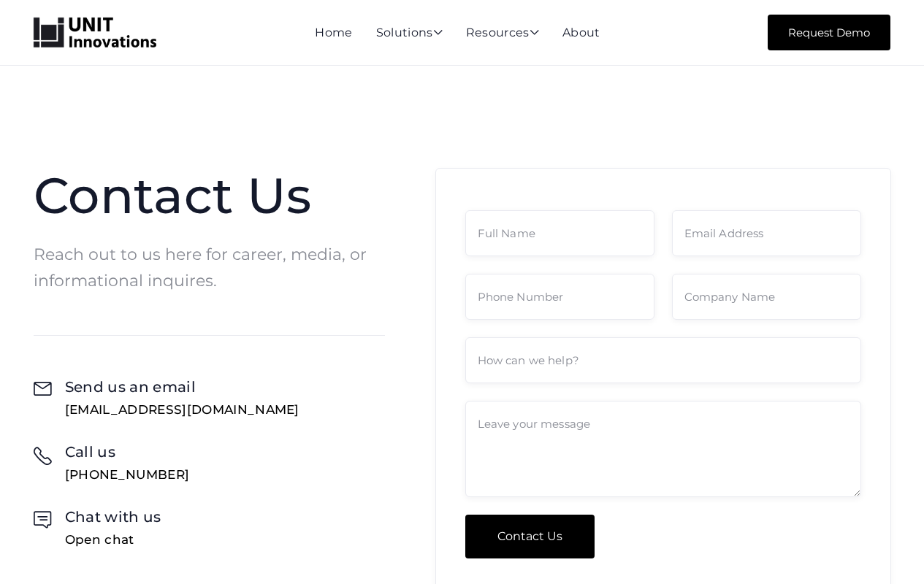 This screenshot has height=584, width=924. Describe the element at coordinates (208, 196) in the screenshot. I see `h1: Contact Us` at that location.